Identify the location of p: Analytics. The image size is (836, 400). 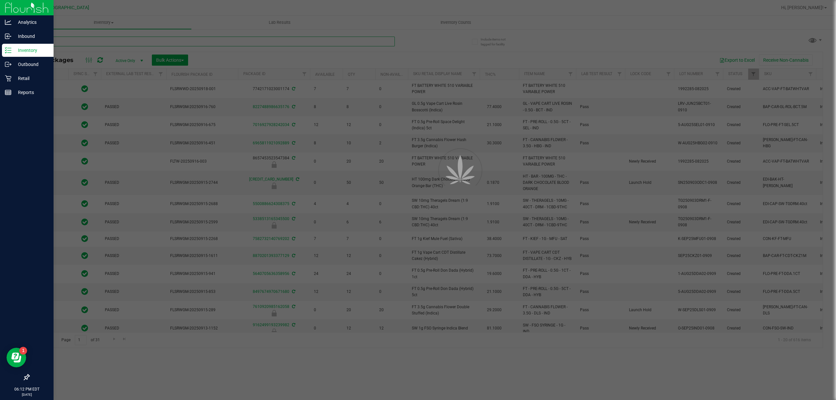
(31, 22).